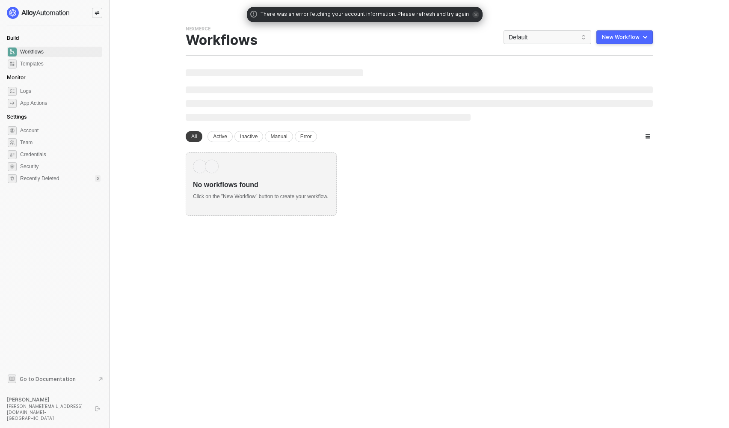 Image resolution: width=729 pixels, height=428 pixels. What do you see at coordinates (12, 64) in the screenshot?
I see `span: marketplace` at bounding box center [12, 64].